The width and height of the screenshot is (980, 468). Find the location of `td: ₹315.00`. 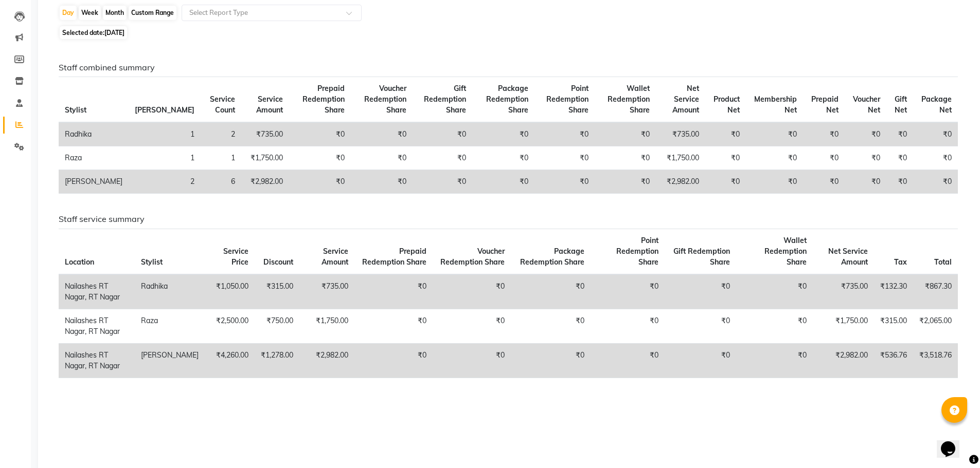

td: ₹315.00 is located at coordinates (894, 326).